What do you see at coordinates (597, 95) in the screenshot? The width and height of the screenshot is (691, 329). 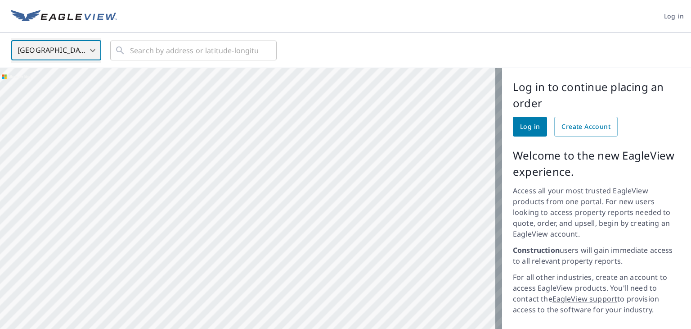 I see `p: Log in to continue placing an order` at bounding box center [597, 95].